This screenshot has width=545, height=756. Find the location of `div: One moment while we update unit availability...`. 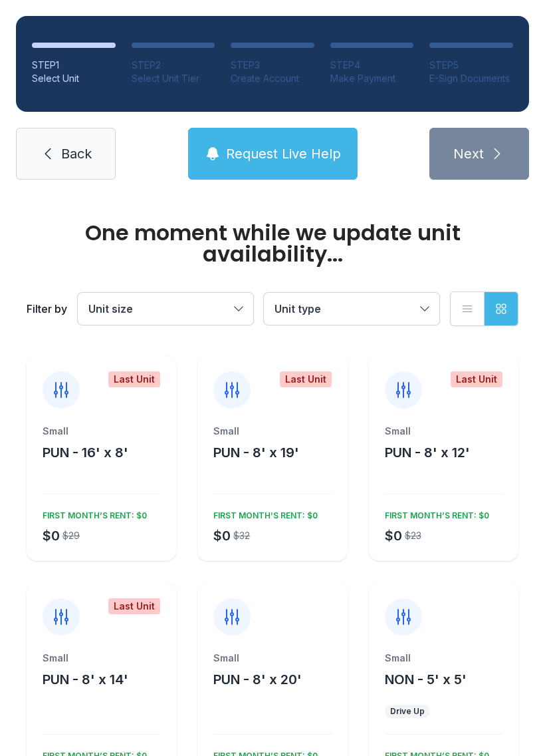

div: One moment while we update unit availability... is located at coordinates (272, 244).